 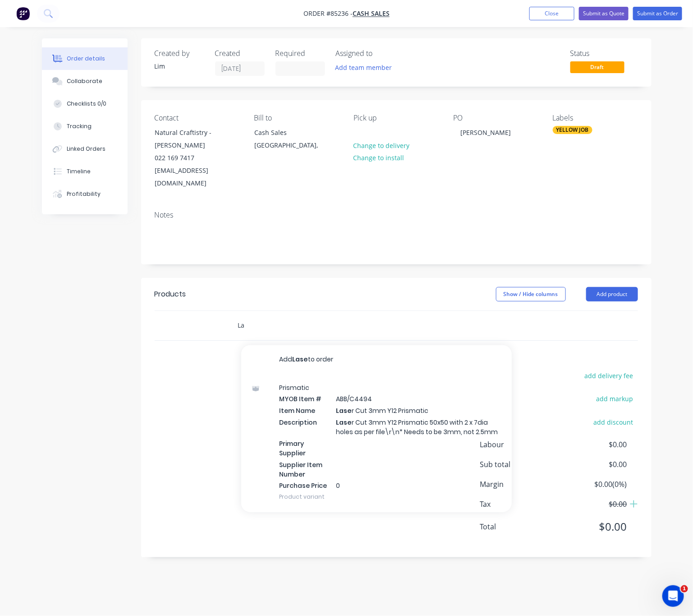 I want to click on div: Required, so click(x=301, y=53).